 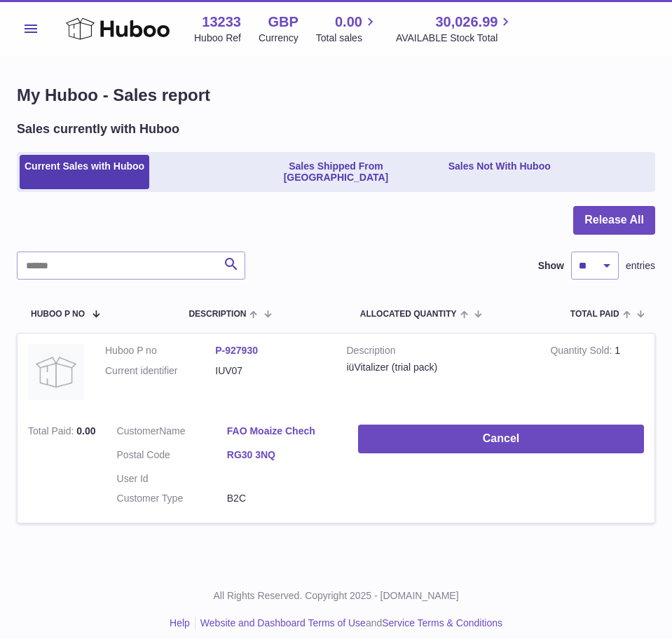 I want to click on strong: Quantity Sold, so click(x=582, y=352).